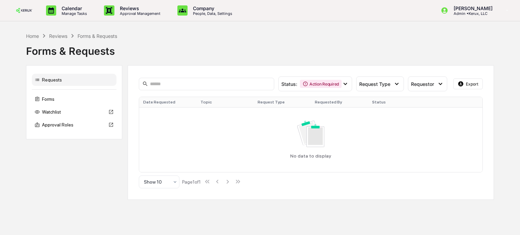  What do you see at coordinates (139, 8) in the screenshot?
I see `p: Reviews` at bounding box center [139, 8].